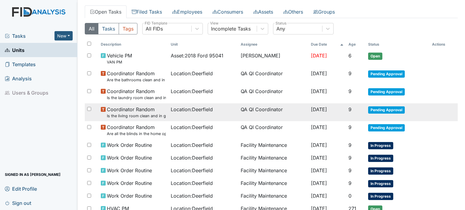 The width and height of the screenshot is (465, 210). I want to click on div: All FIDs, so click(154, 29).